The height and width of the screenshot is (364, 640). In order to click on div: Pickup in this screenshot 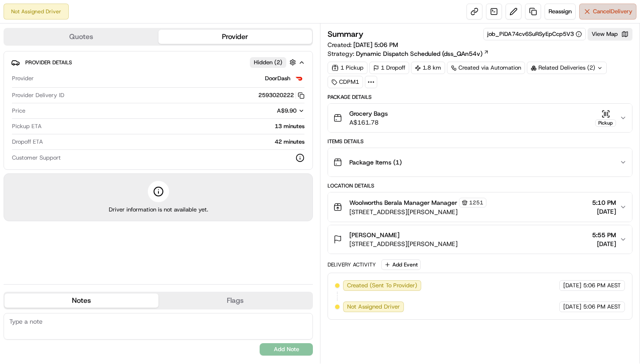, I will do `click(605, 123)`.